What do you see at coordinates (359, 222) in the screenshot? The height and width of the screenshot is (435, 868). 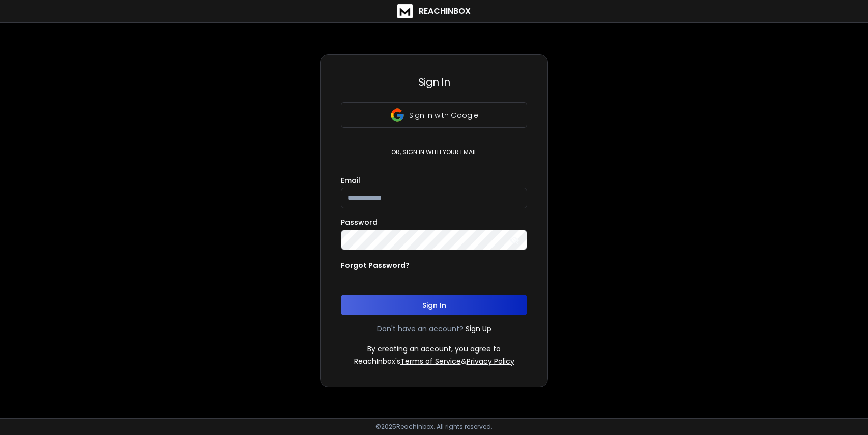 I see `label: Password` at bounding box center [359, 222].